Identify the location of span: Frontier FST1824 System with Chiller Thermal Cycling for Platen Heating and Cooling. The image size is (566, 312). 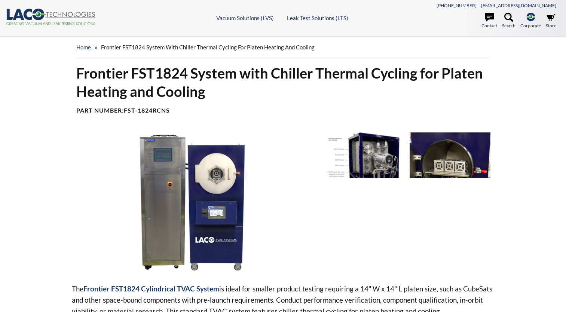
(208, 47).